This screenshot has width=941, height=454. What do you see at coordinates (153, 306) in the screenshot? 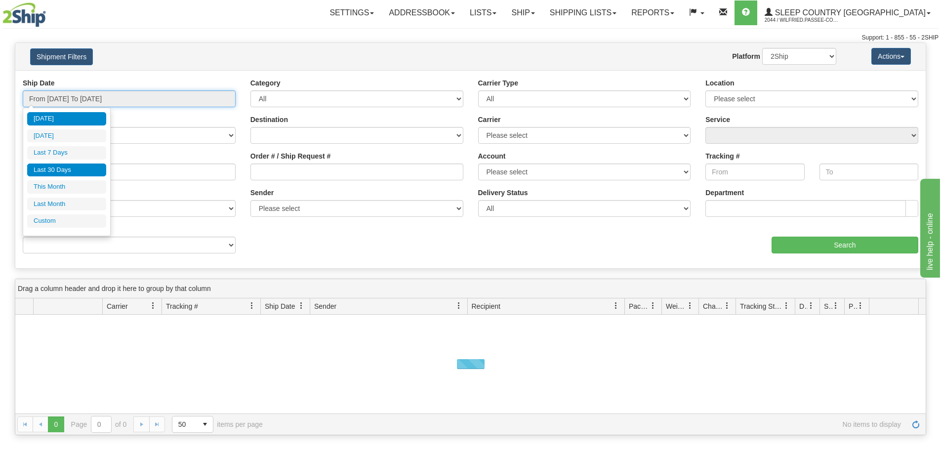
I see `a: Carrier filter column settings` at bounding box center [153, 306].